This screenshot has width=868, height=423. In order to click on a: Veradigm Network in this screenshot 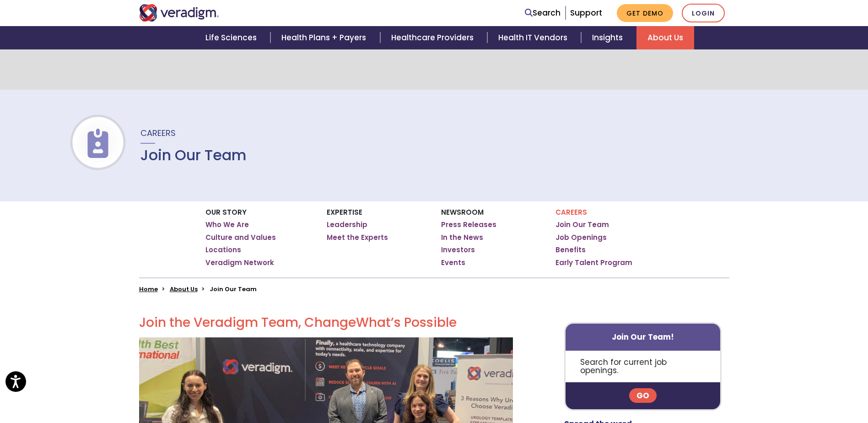, I will do `click(240, 263)`.